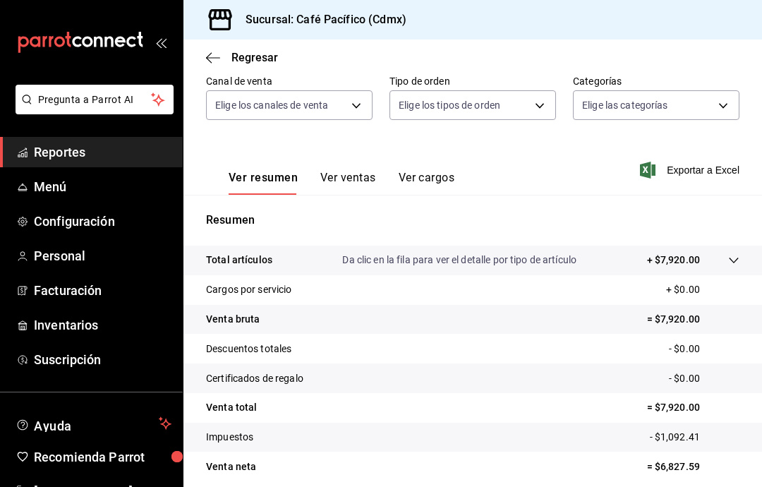 The height and width of the screenshot is (487, 762). What do you see at coordinates (249, 289) in the screenshot?
I see `p: Cargos por servicio` at bounding box center [249, 289].